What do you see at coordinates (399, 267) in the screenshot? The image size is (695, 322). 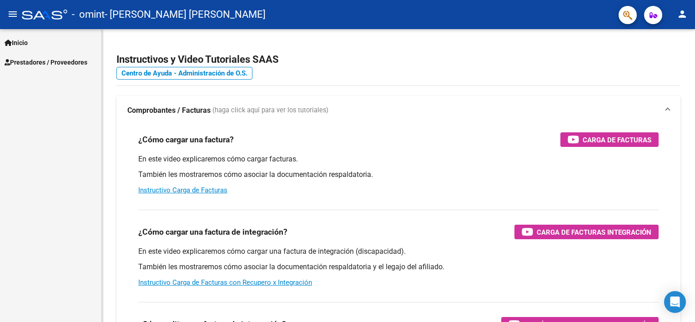 I see `p: También les mostraremos cómo asociar la documentación respaldatoria y el legajo del afiliado.` at bounding box center [399, 267].